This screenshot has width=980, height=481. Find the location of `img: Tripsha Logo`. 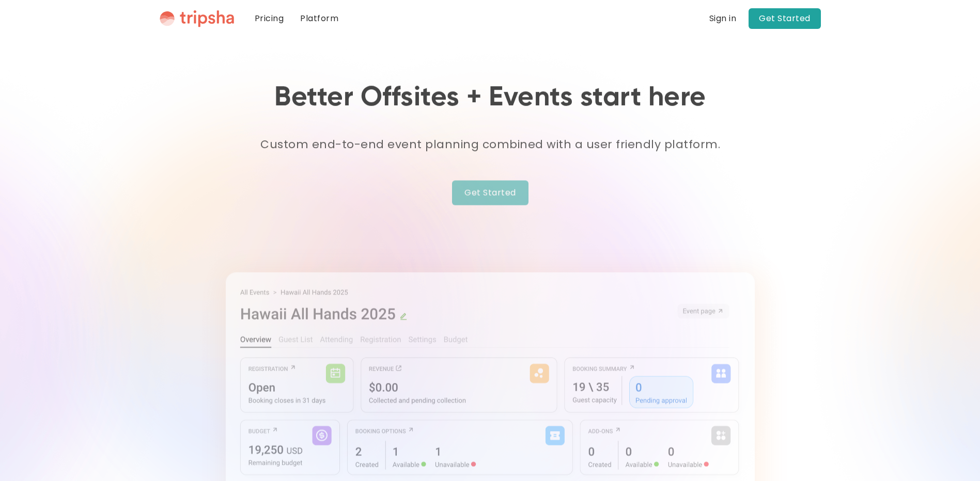

img: Tripsha Logo is located at coordinates (197, 18).